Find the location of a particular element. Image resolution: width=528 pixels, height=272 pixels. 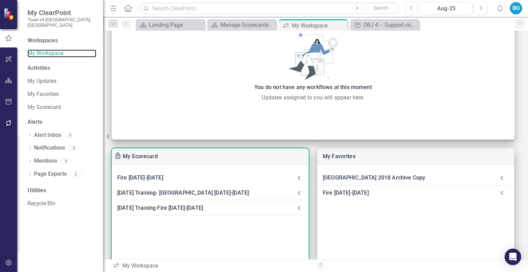

span: Search is located at coordinates (381, 8).